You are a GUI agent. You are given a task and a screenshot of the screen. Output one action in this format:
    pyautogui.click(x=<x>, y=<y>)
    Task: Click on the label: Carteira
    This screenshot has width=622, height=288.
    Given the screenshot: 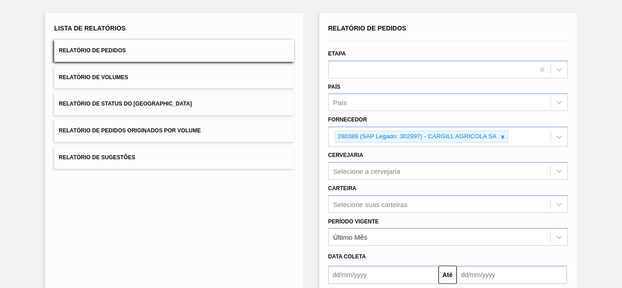 What is the action you would take?
    pyautogui.click(x=342, y=189)
    